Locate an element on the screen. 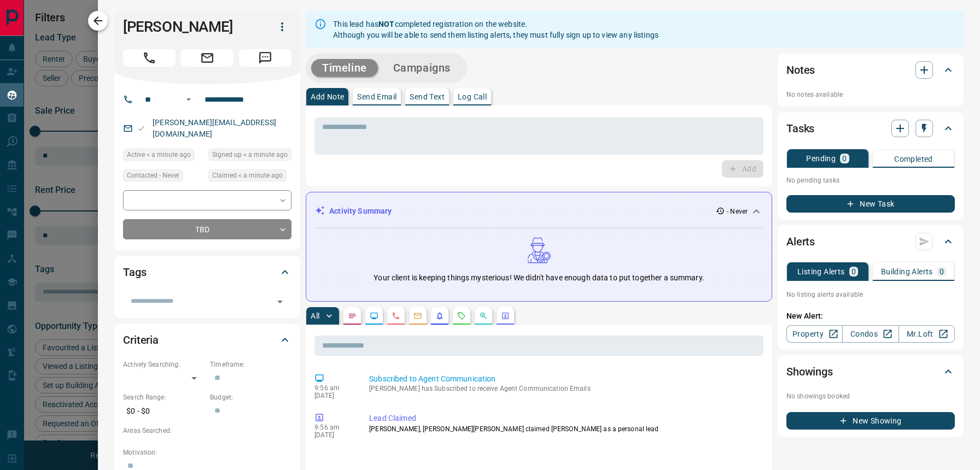 The height and width of the screenshot is (470, 980). p: - Never is located at coordinates (738, 212).